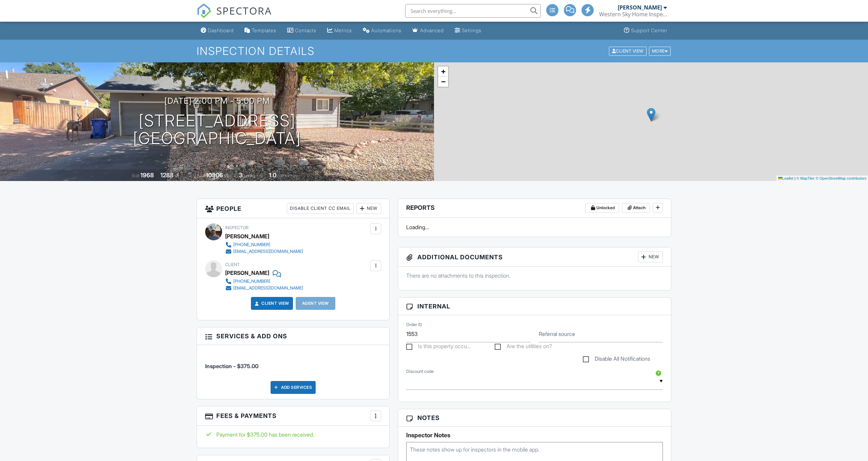 Image resolution: width=868 pixels, height=461 pixels. Describe the element at coordinates (438, 347) in the screenshot. I see `label: Is this property occupied?` at that location.